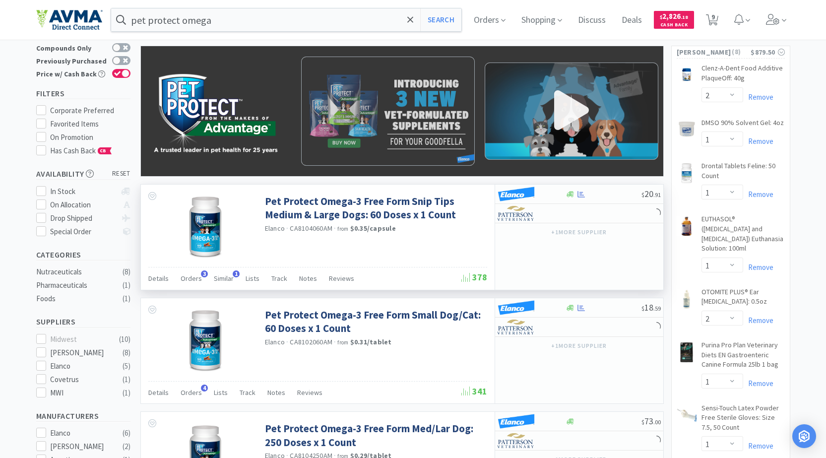  What do you see at coordinates (687, 226) in the screenshot?
I see `img: 09434ef4f06a4bddb62b721906253a7a_48668.jpeg` at bounding box center [687, 226].